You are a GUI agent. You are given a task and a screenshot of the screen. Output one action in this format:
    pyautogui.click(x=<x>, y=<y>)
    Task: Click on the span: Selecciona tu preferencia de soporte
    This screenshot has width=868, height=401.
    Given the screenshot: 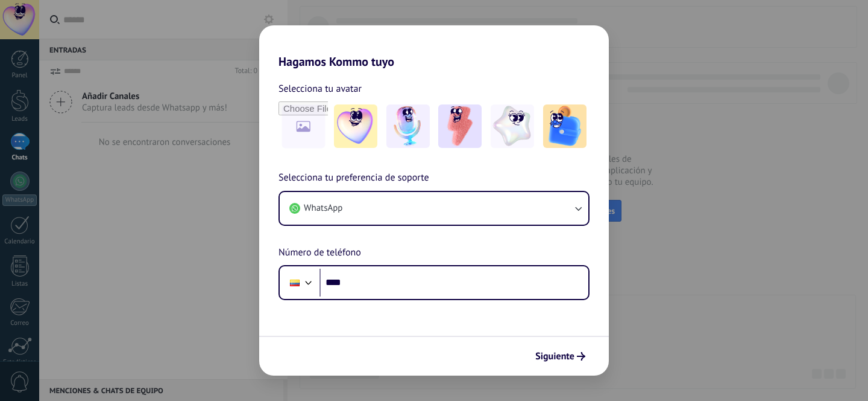 What is the action you would take?
    pyautogui.click(x=354, y=178)
    